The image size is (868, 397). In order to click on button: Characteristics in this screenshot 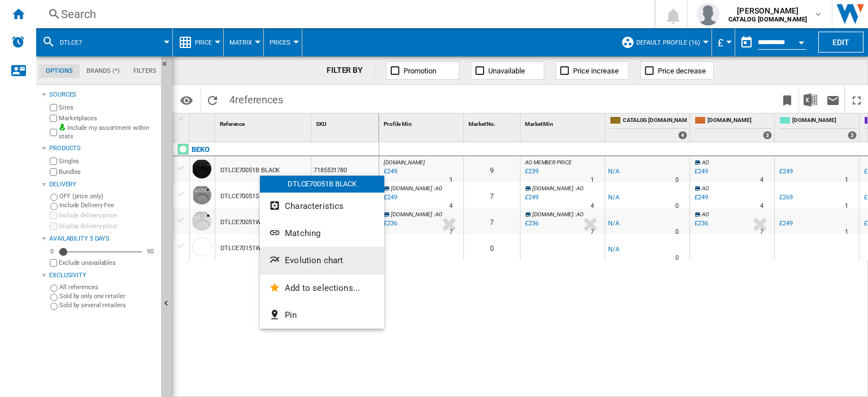, I will do `click(322, 206)`.